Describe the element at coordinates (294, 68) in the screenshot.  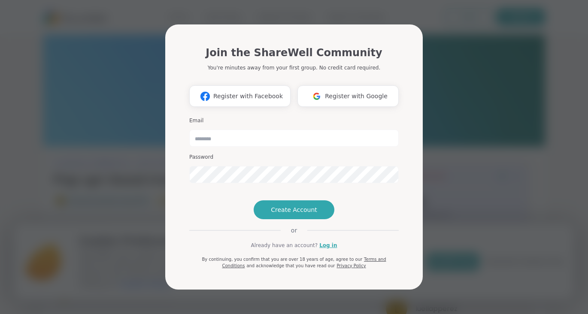
I see `p: You're minutes away from your first group. No credit card required.` at that location.